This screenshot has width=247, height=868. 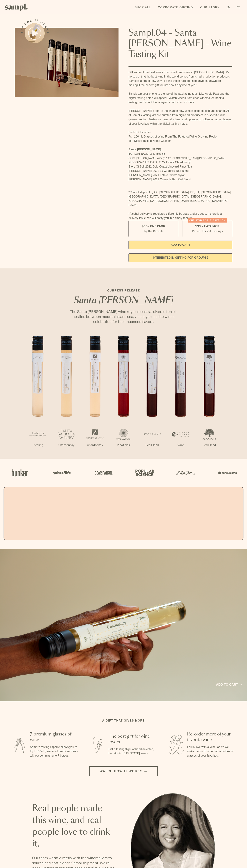 I want to click on button: Watch how it works, so click(x=124, y=771).